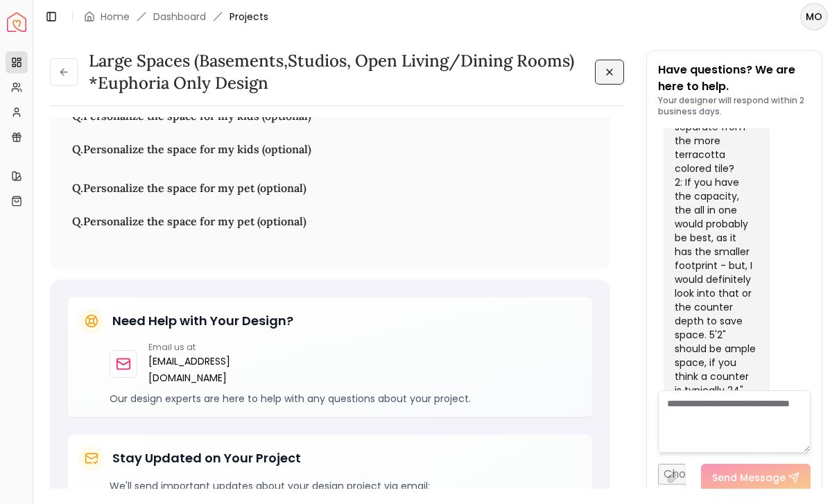  I want to click on a: Spacejoy, so click(17, 22).